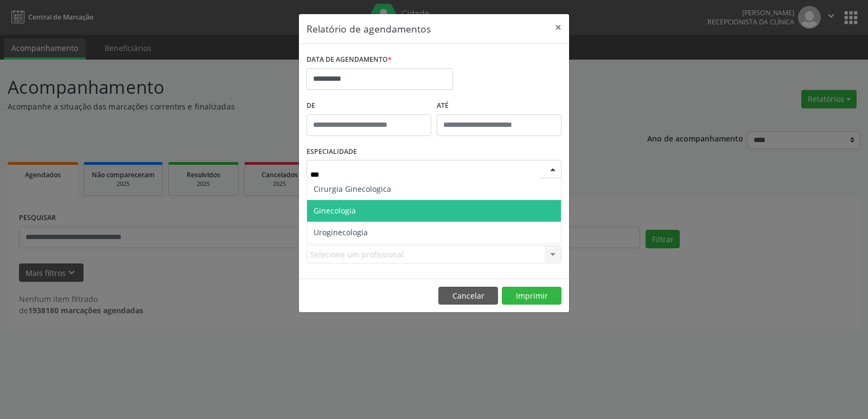 The image size is (868, 419). Describe the element at coordinates (468, 296) in the screenshot. I see `button: Cancelar` at that location.